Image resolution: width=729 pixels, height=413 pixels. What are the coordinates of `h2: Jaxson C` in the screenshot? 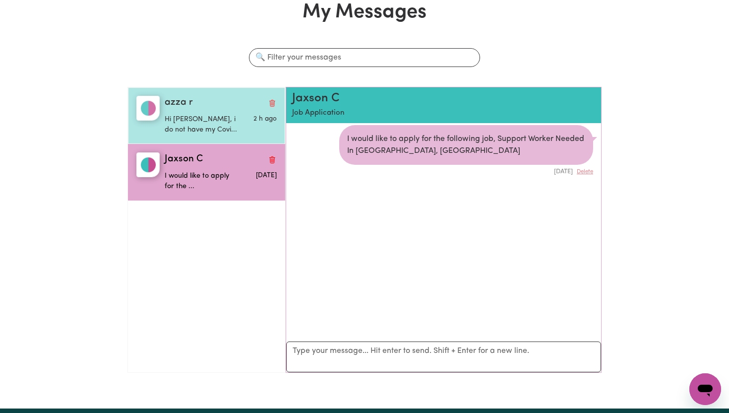 It's located at (418, 98).